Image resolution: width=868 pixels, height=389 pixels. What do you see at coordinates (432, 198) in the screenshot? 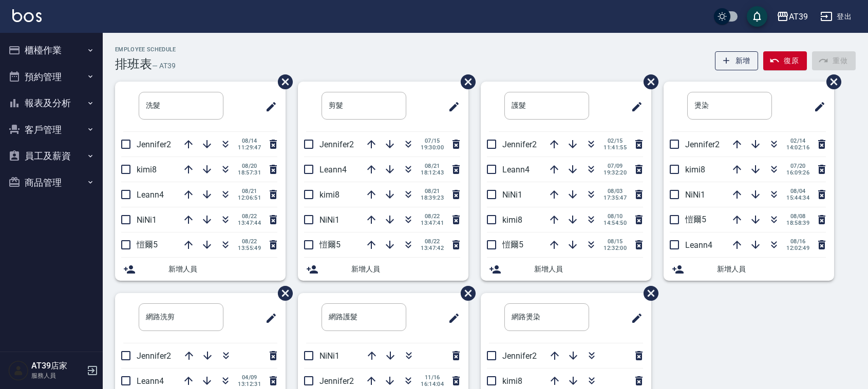
I see `span: 18:39:23` at bounding box center [432, 198].